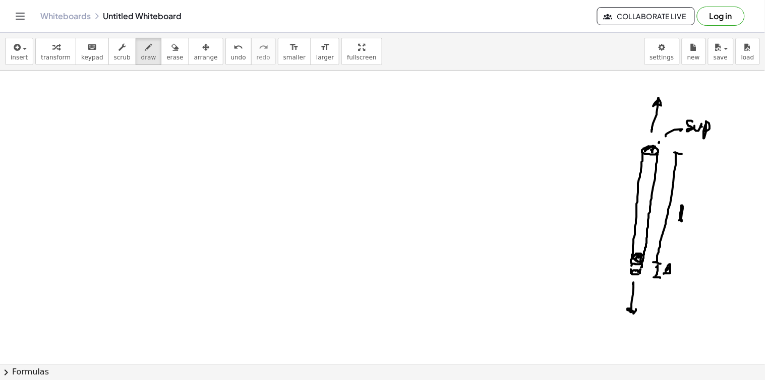  Describe the element at coordinates (721, 58) in the screenshot. I see `span: save` at that location.